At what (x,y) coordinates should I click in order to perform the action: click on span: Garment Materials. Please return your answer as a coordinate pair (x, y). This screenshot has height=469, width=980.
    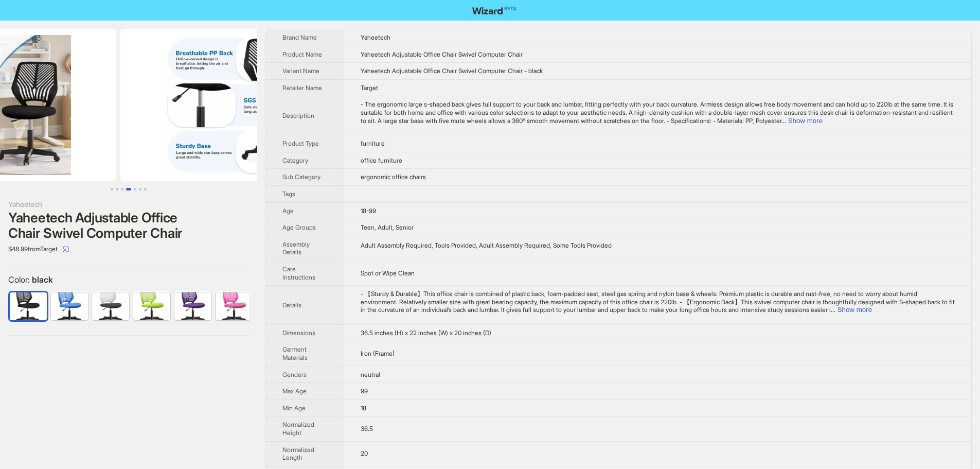
    Looking at the image, I should click on (295, 353).